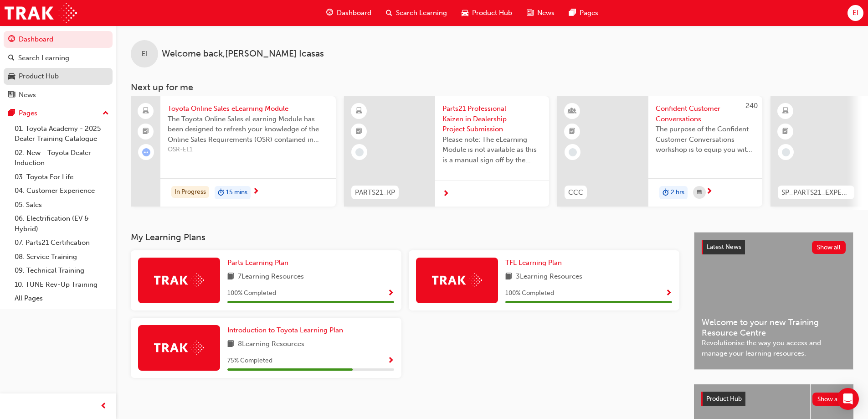 The image size is (868, 419). Describe the element at coordinates (61, 133) in the screenshot. I see `a: 01. Toyota Academy - 2025 Dealer Training Catalogue` at that location.